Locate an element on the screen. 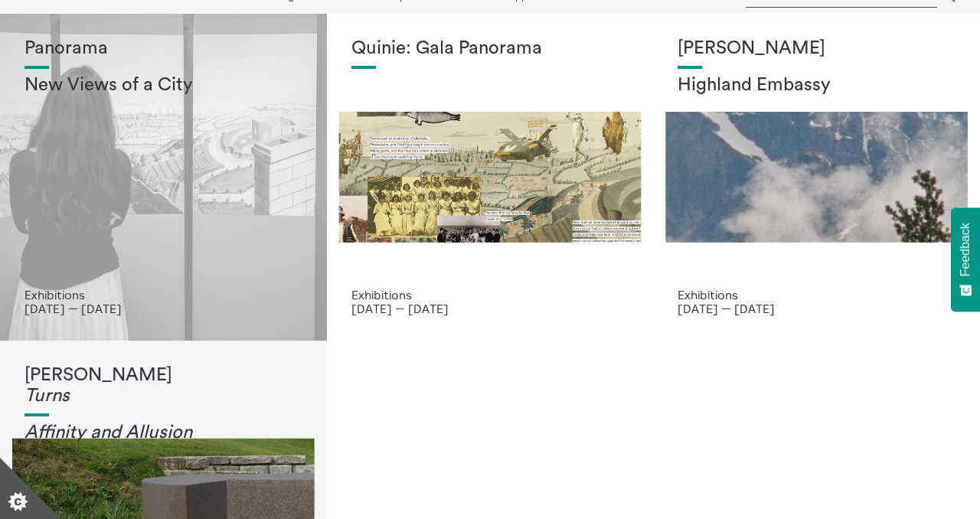 The height and width of the screenshot is (519, 980). h1: Panorama is located at coordinates (163, 49).